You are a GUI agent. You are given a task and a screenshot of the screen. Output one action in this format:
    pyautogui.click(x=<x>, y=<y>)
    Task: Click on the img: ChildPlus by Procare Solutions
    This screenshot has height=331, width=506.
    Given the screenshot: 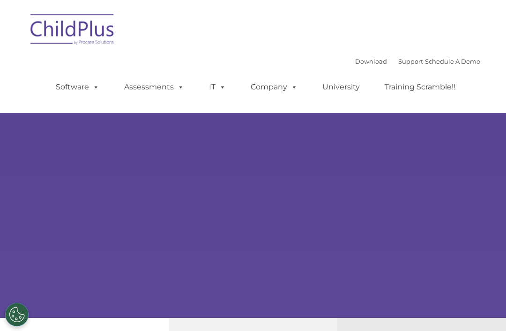 What is the action you would take?
    pyautogui.click(x=73, y=31)
    